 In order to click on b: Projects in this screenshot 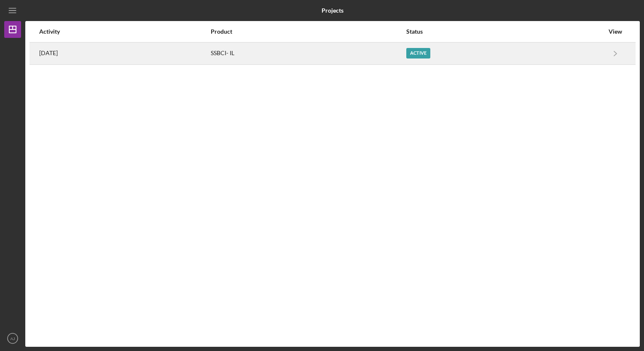, I will do `click(332, 10)`.